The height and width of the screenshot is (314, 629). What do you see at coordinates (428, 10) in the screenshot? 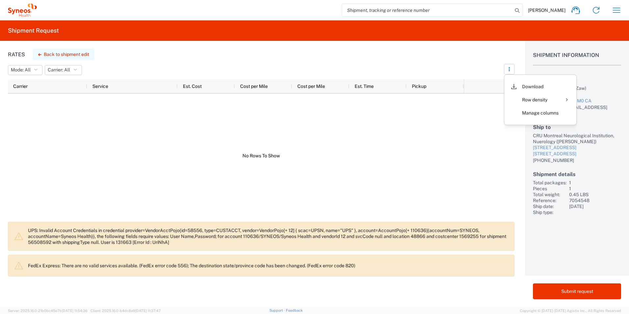
I see `input: Shipment, tracking or reference number` at bounding box center [428, 10].